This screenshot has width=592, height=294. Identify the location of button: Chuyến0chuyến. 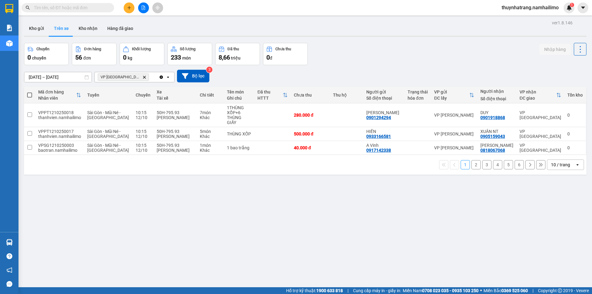
(46, 54).